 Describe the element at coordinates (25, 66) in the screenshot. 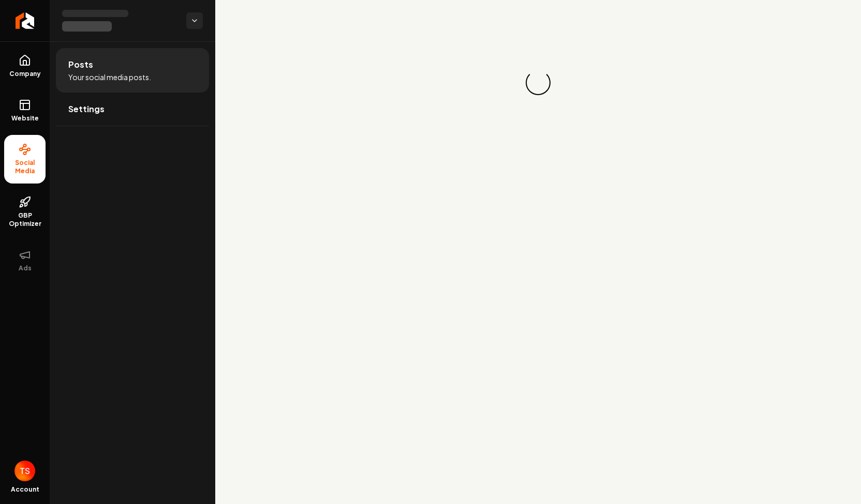

I see `a: Company` at that location.